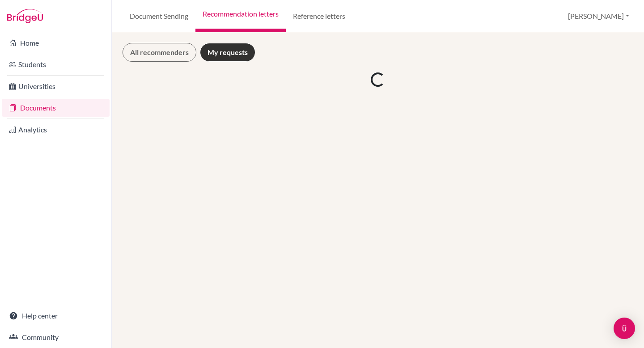 The width and height of the screenshot is (644, 348). Describe the element at coordinates (378, 80) in the screenshot. I see `div: Loading...` at that location.